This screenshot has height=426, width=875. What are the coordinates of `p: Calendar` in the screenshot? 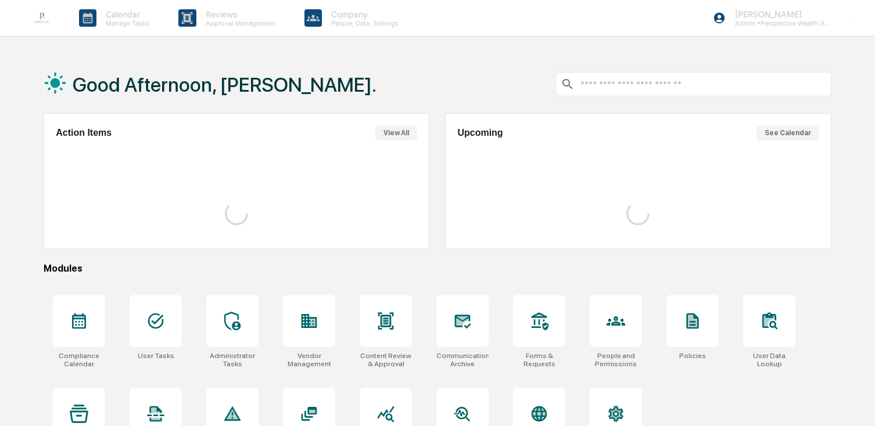 It's located at (125, 14).